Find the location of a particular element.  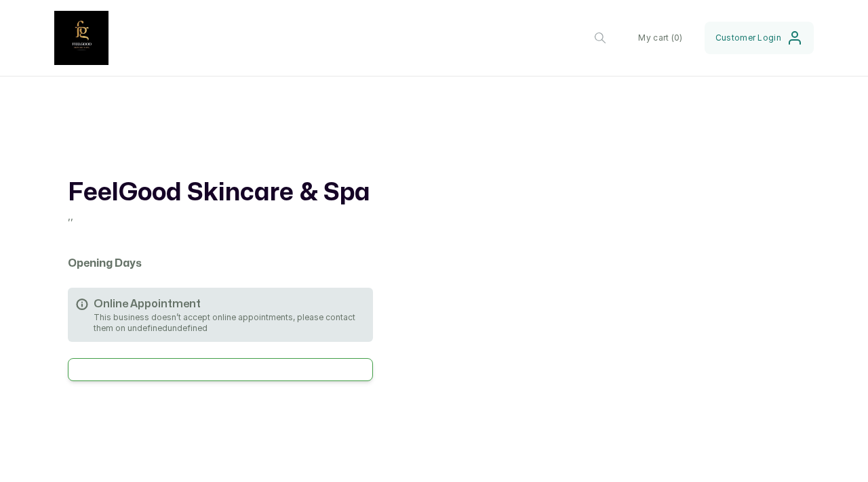

span: Customer Login is located at coordinates (747, 38).